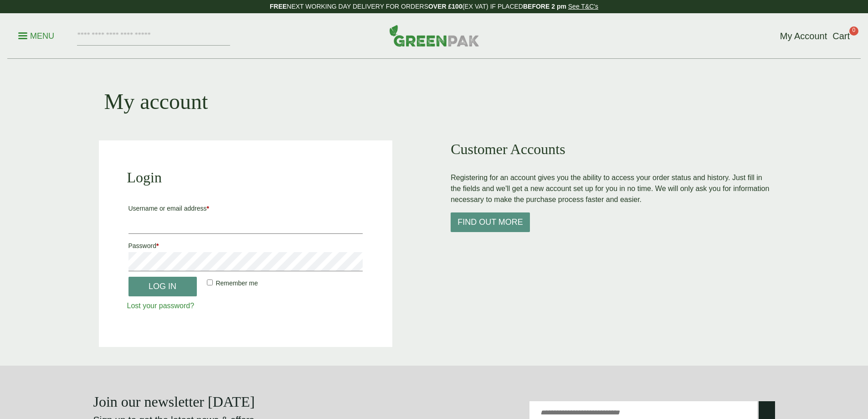 This screenshot has height=419, width=868. I want to click on a: See T&C's, so click(583, 6).